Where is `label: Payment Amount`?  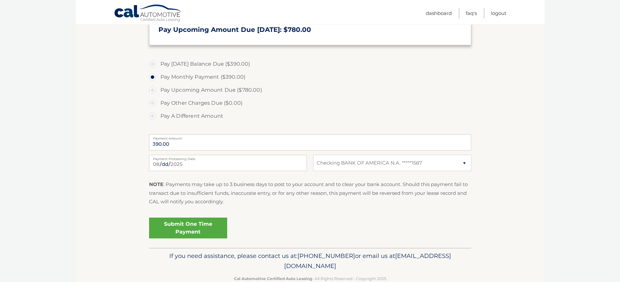
label: Payment Amount is located at coordinates (310, 137).